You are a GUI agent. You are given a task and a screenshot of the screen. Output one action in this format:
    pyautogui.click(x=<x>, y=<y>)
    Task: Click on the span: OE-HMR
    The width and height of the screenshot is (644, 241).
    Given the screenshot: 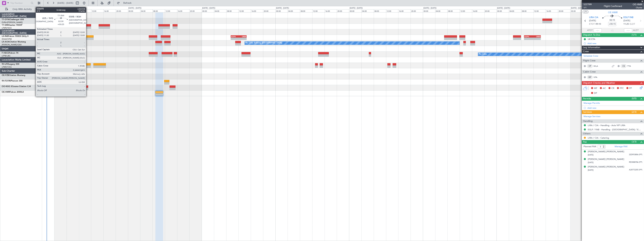 What is the action you would take?
    pyautogui.click(x=613, y=13)
    